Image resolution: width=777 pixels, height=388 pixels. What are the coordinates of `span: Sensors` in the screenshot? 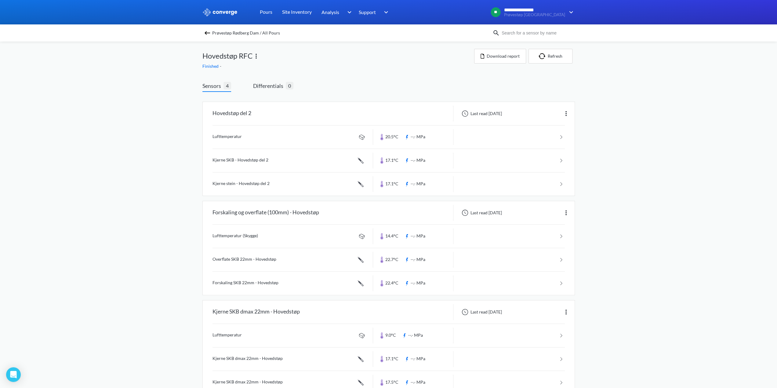 It's located at (213, 86).